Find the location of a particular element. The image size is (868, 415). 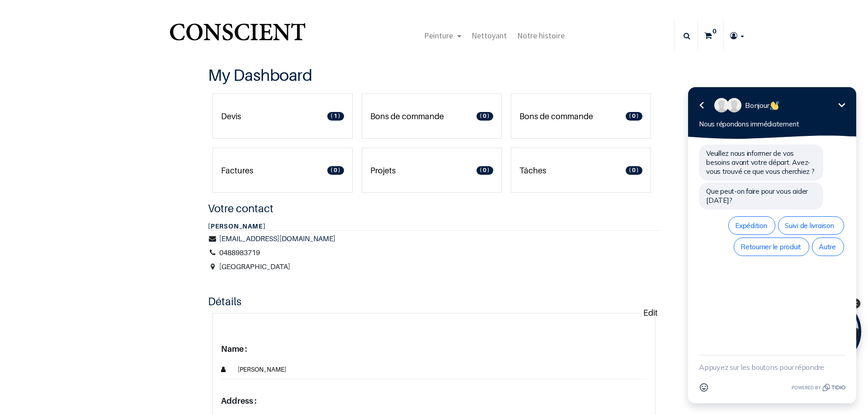

textarea: New message is located at coordinates (96, 290).